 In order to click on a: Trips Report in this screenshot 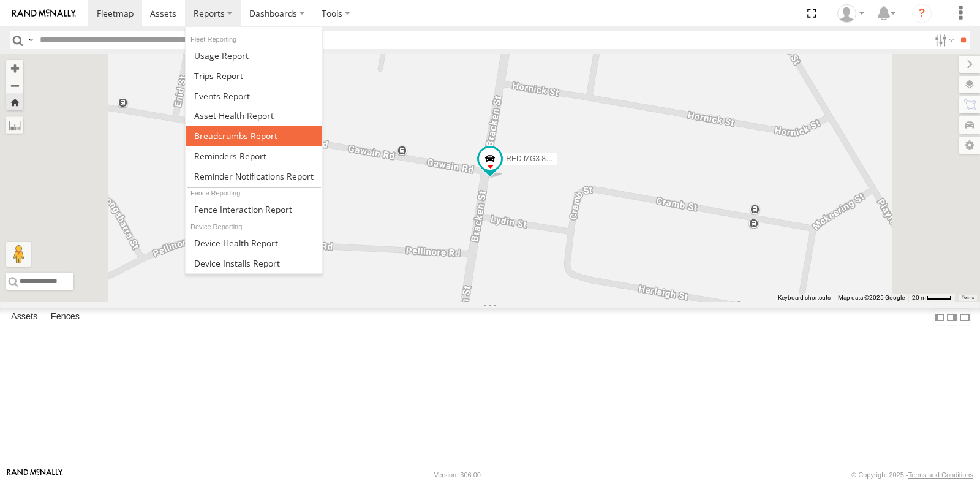, I will do `click(254, 75)`.